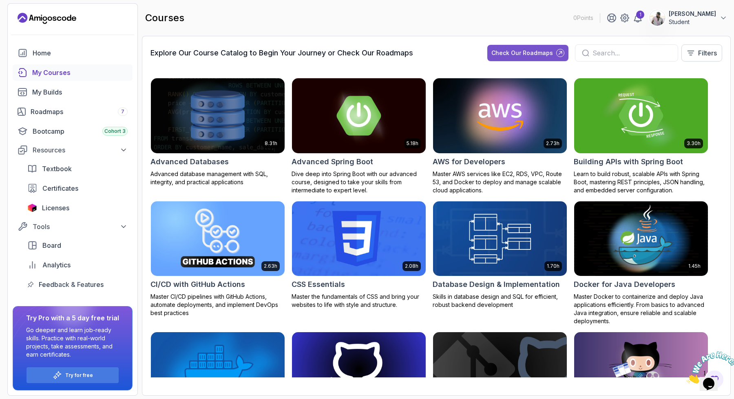 The image size is (734, 399). I want to click on button: Try for free, so click(73, 375).